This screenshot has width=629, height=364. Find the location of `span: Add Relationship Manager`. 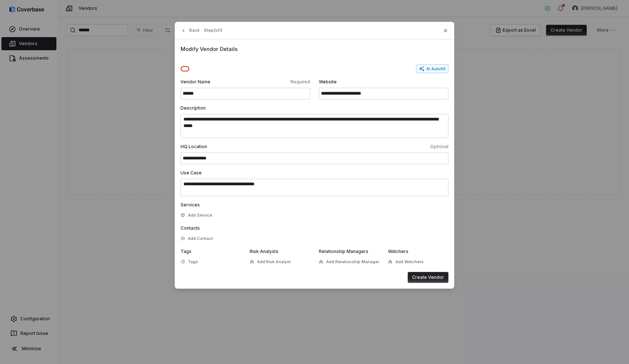

span: Add Relationship Manager is located at coordinates (353, 262).